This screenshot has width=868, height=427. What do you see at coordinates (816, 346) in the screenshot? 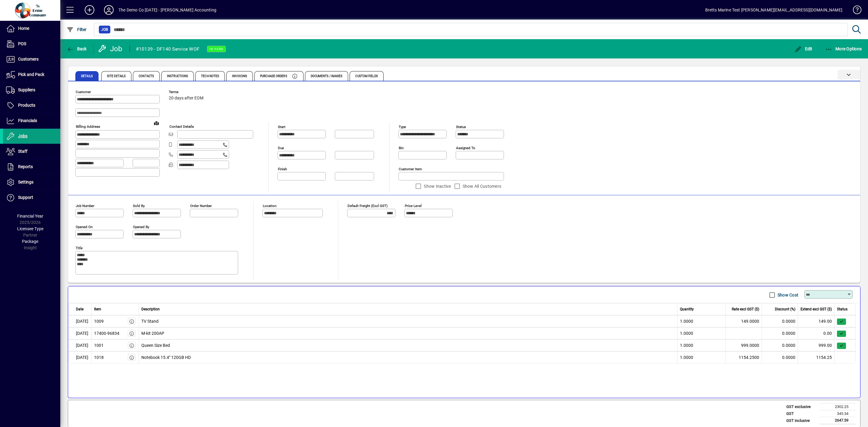
I see `td: 999.00` at bounding box center [816, 346].